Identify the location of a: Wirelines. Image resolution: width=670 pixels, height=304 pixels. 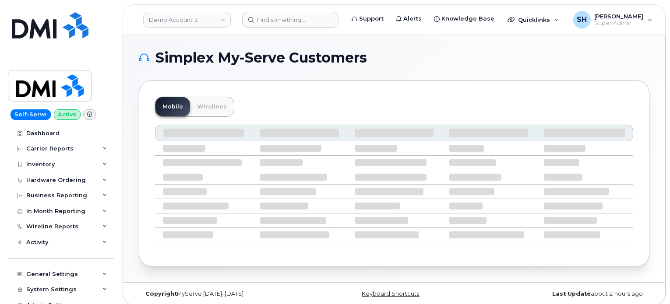
(212, 107).